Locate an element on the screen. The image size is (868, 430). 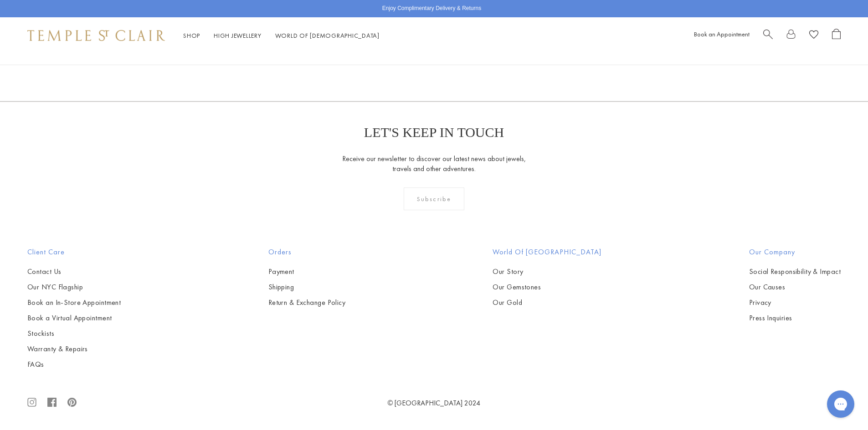
a: Privacy is located at coordinates (795, 303).